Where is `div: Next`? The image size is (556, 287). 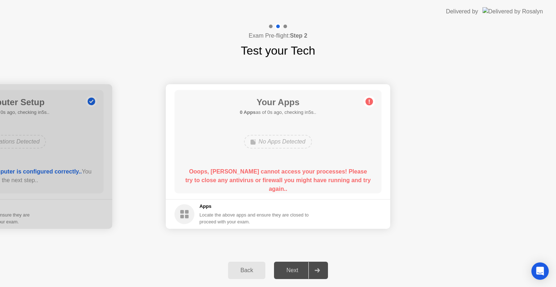
div: Next is located at coordinates (292, 271).